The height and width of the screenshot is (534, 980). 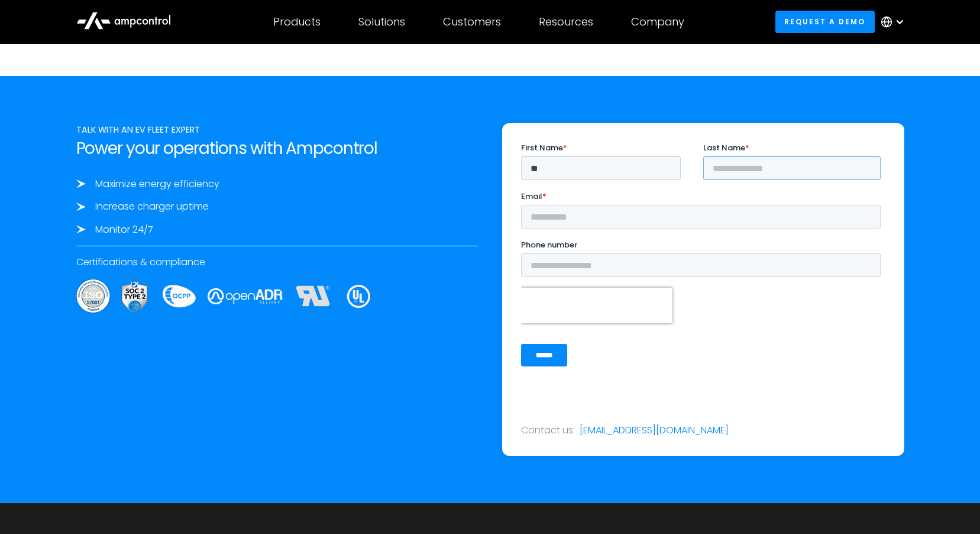 I want to click on div: Company, so click(x=657, y=22).